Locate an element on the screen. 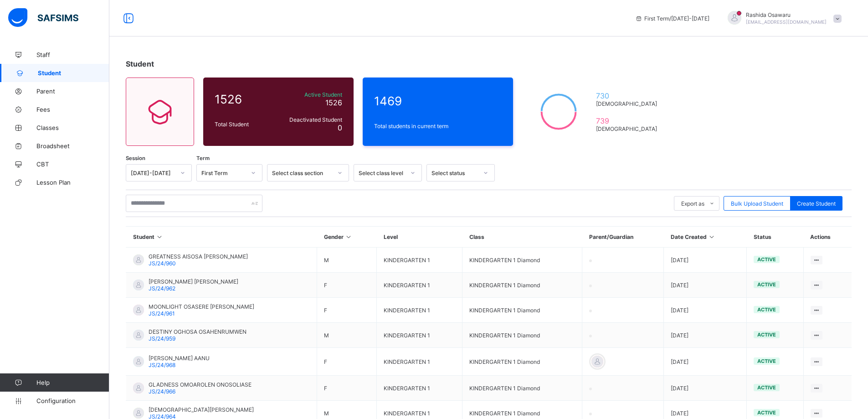  span: Create Student is located at coordinates (817, 203).